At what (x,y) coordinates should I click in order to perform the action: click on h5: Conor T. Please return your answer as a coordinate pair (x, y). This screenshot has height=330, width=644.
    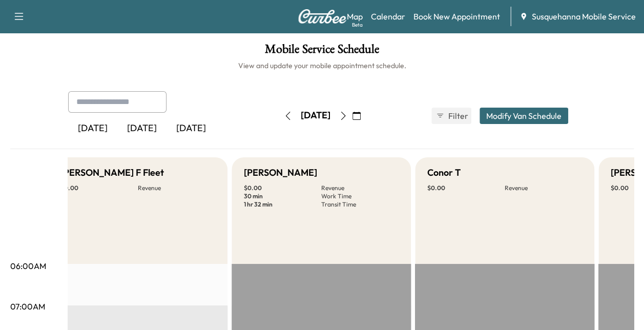
    Looking at the image, I should click on (444, 172).